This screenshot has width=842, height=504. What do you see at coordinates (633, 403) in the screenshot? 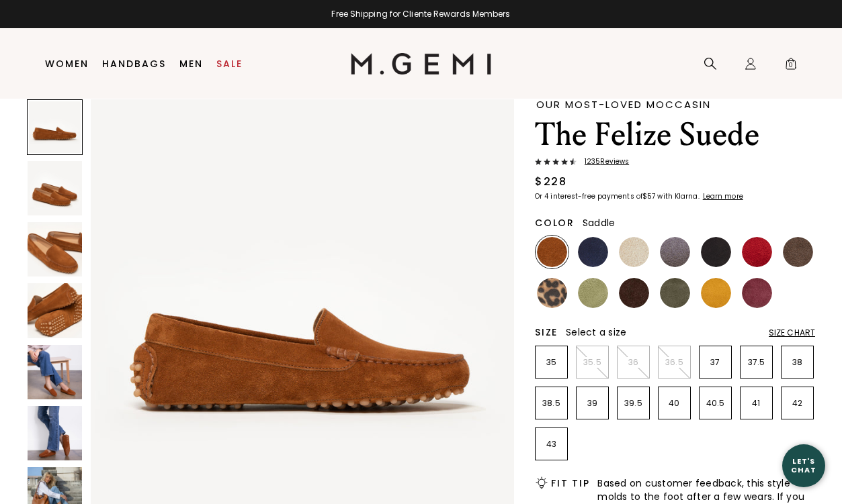
I see `p: 39.5` at bounding box center [633, 403].